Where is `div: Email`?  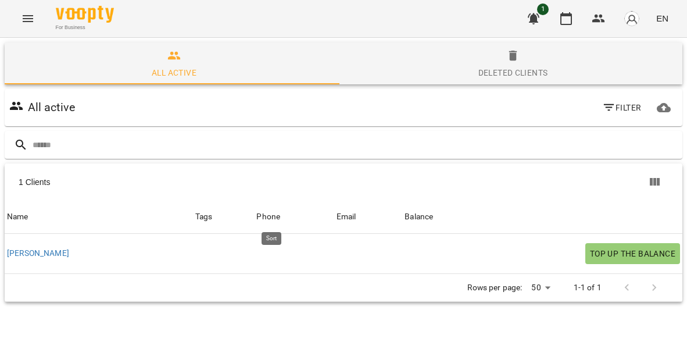 div: Email is located at coordinates (347, 217).